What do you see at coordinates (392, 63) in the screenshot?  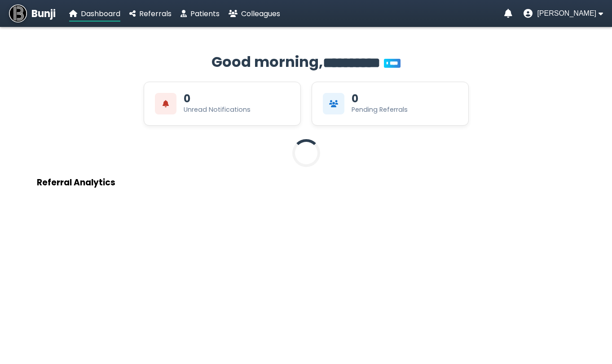 I see `span: You’re on Plus!` at bounding box center [392, 63].